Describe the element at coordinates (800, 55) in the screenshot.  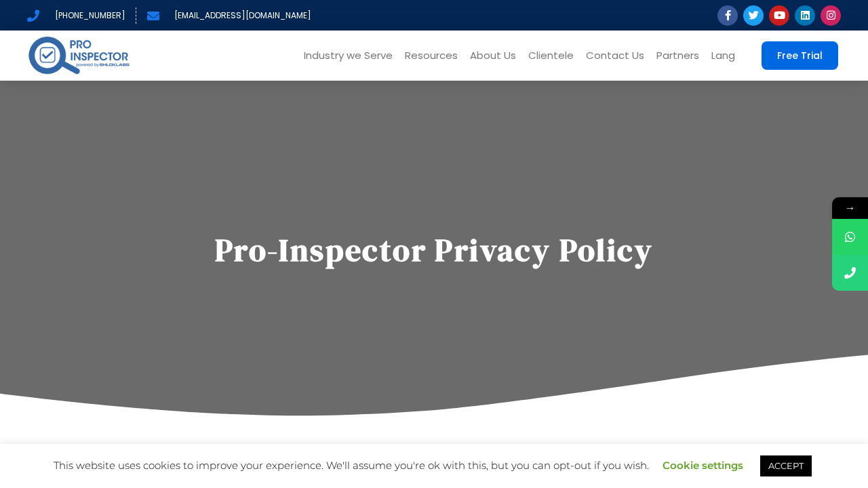
I see `a: Free Trial` at that location.